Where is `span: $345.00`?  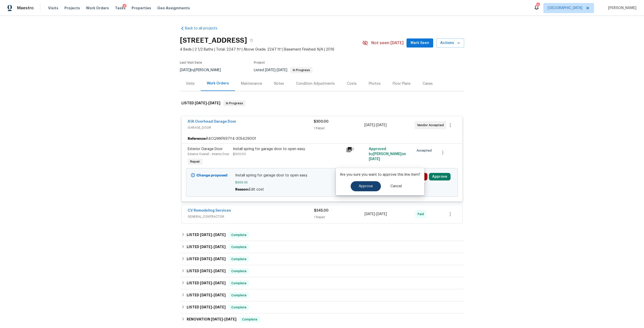 span: $345.00 is located at coordinates (321, 211).